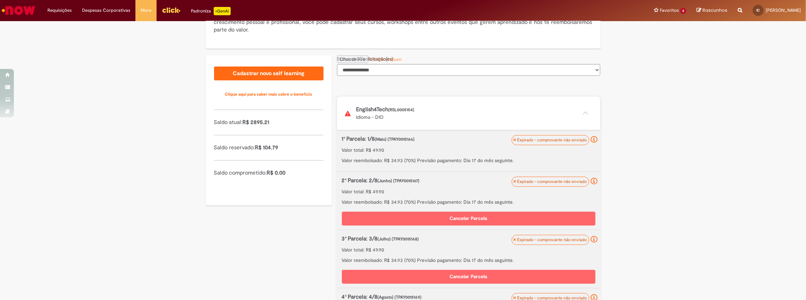 The width and height of the screenshot is (806, 300). I want to click on div: Padroniza, so click(211, 11).